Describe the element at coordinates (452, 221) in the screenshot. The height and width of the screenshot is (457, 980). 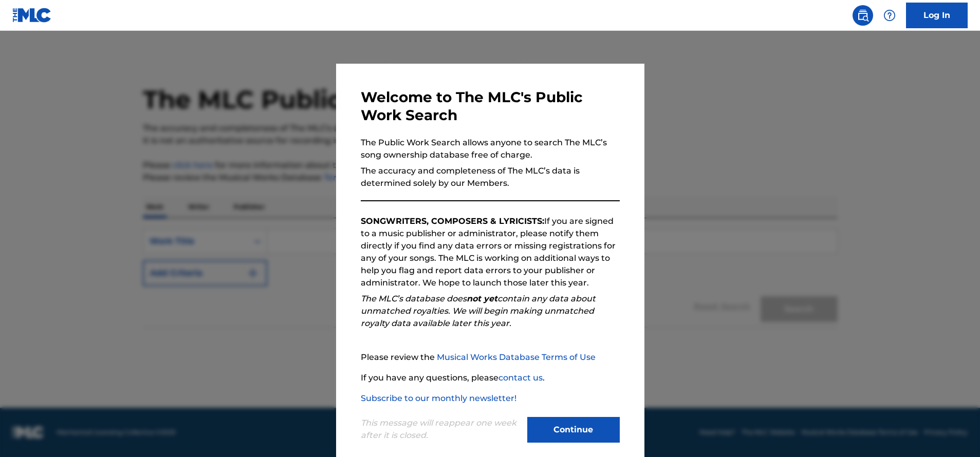
I see `strong: SONGWRITERS, COMPOSERS & LYRICISTS:` at that location.